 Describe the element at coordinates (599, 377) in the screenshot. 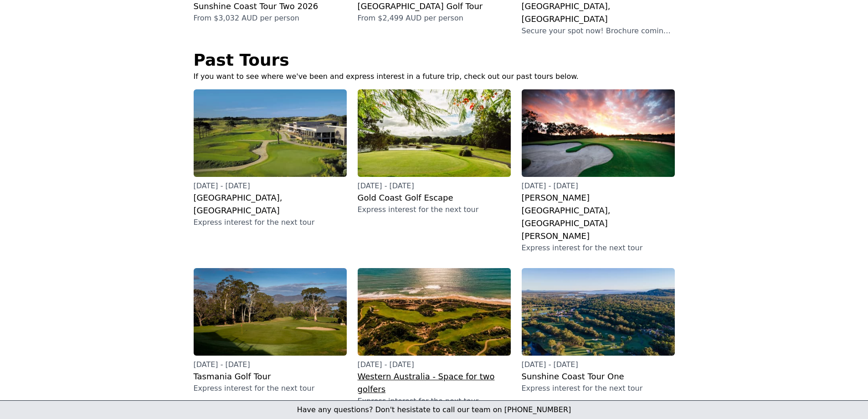

I see `h3: Sunshine Coast Tour One` at that location.